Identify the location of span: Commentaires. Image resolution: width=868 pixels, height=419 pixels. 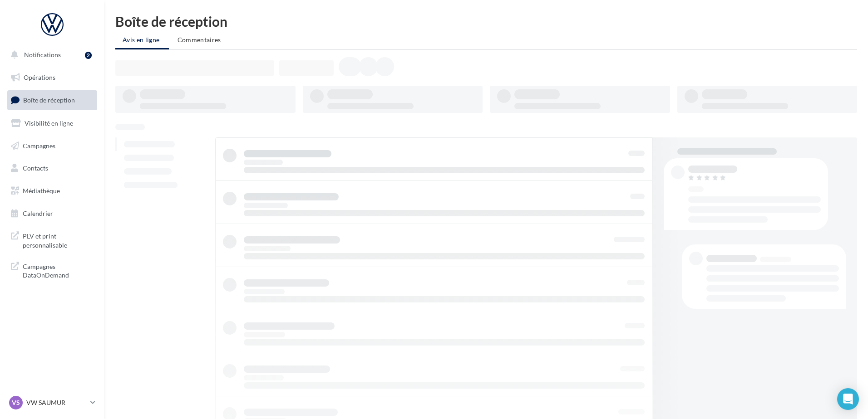
(199, 39).